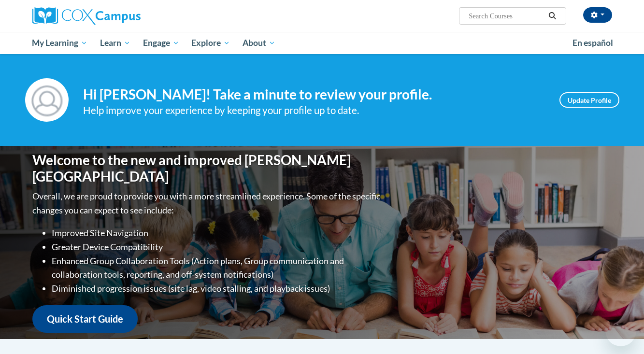 This screenshot has height=354, width=644. Describe the element at coordinates (217, 247) in the screenshot. I see `li: Greater Device Compatibility` at that location.